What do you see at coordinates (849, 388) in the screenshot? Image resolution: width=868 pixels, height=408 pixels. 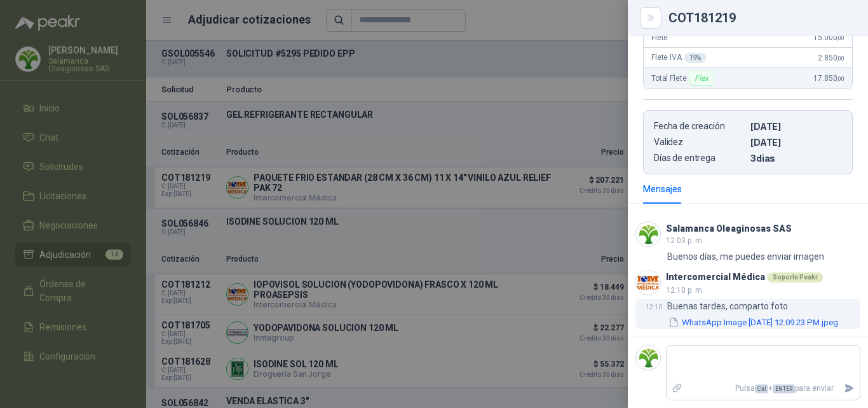 I see `button: Enviar` at bounding box center [849, 388].